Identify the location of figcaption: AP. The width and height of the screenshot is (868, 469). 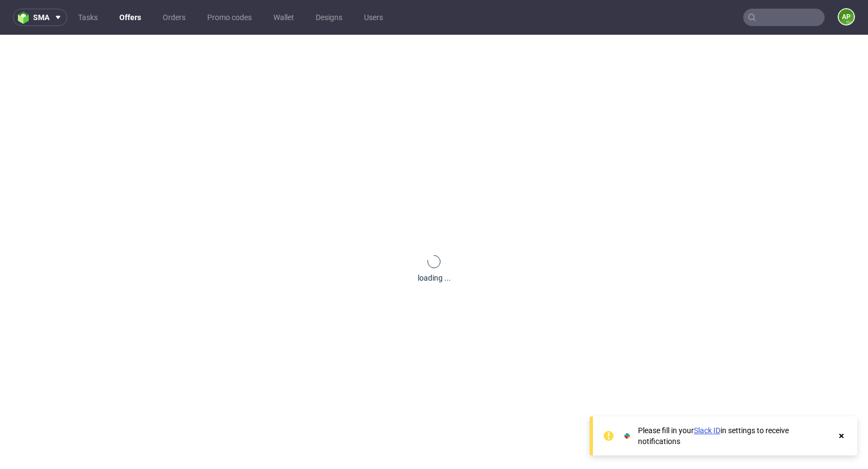
(846, 17).